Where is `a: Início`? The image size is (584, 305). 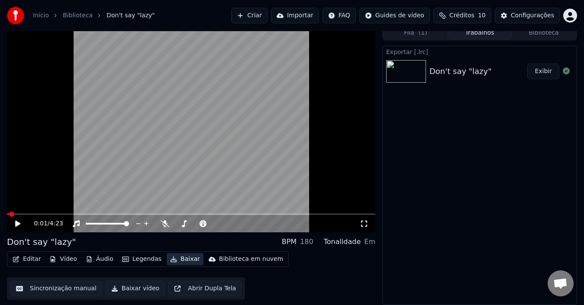 a: Início is located at coordinates (41, 16).